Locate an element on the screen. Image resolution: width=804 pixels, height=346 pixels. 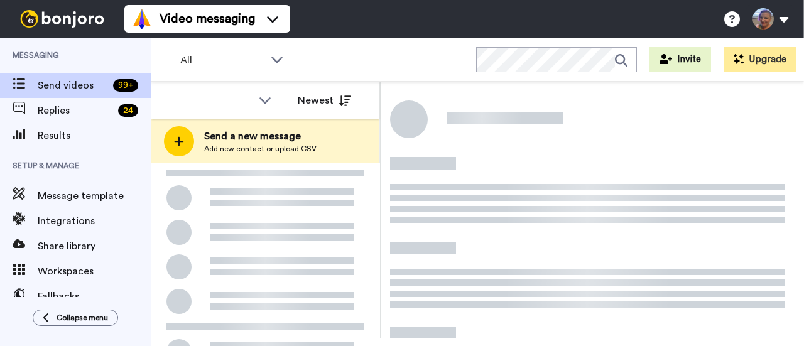
button: Collapse menu is located at coordinates (75, 318).